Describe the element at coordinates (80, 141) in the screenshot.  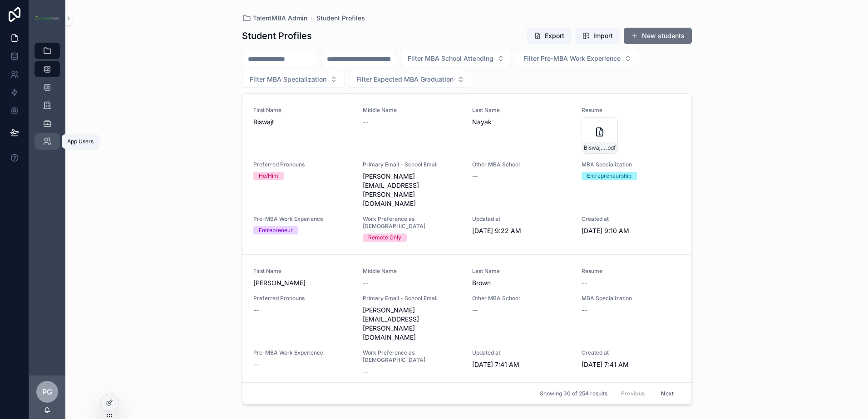
I see `div: App Users` at that location.